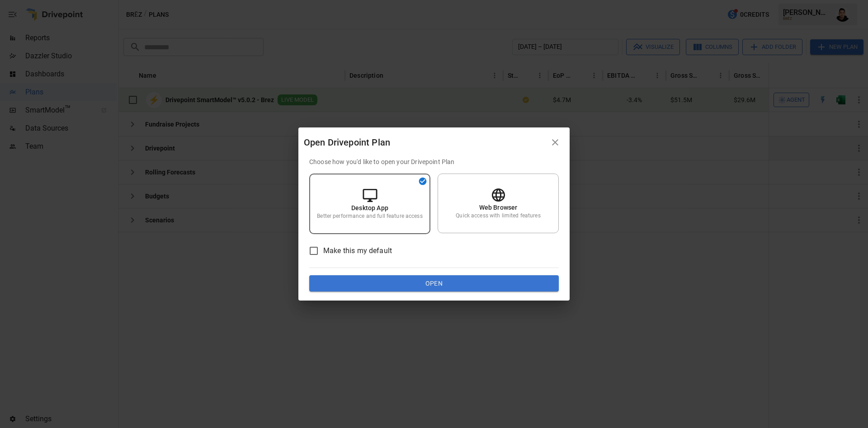  I want to click on span: Make this my default, so click(358, 251).